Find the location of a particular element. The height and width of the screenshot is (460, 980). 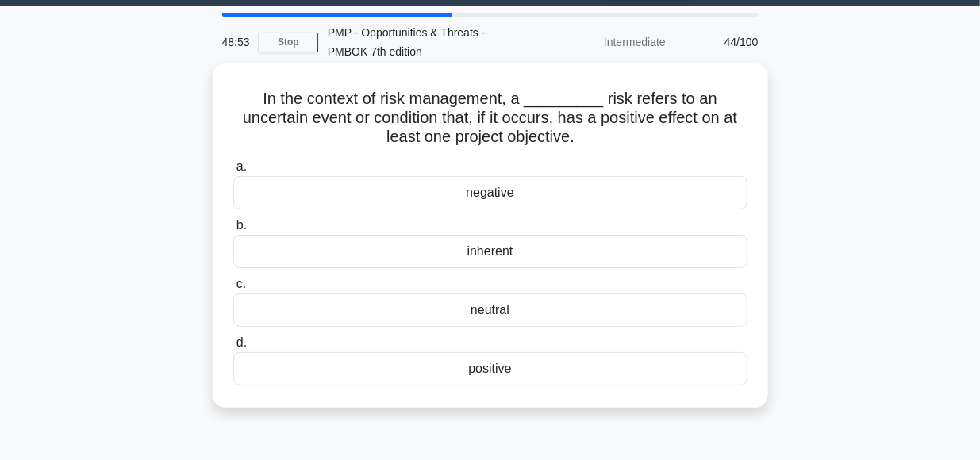

div: inherent is located at coordinates (490, 251).